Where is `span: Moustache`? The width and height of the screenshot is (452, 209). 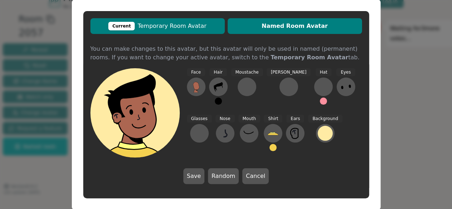
span: Moustache is located at coordinates (247, 72).